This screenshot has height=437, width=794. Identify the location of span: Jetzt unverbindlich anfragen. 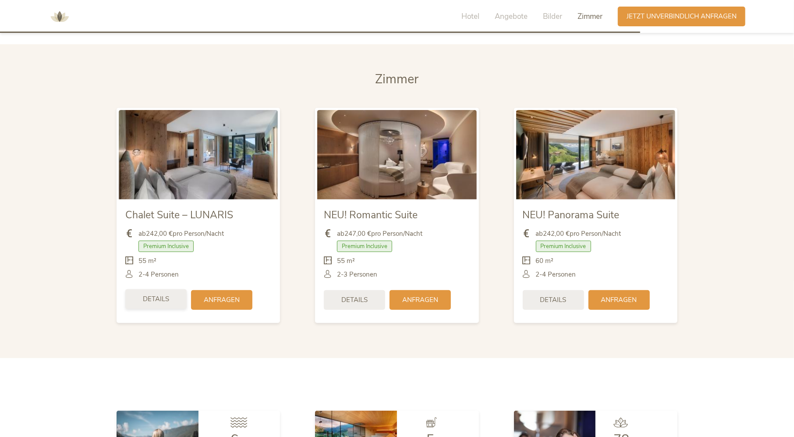
(682, 16).